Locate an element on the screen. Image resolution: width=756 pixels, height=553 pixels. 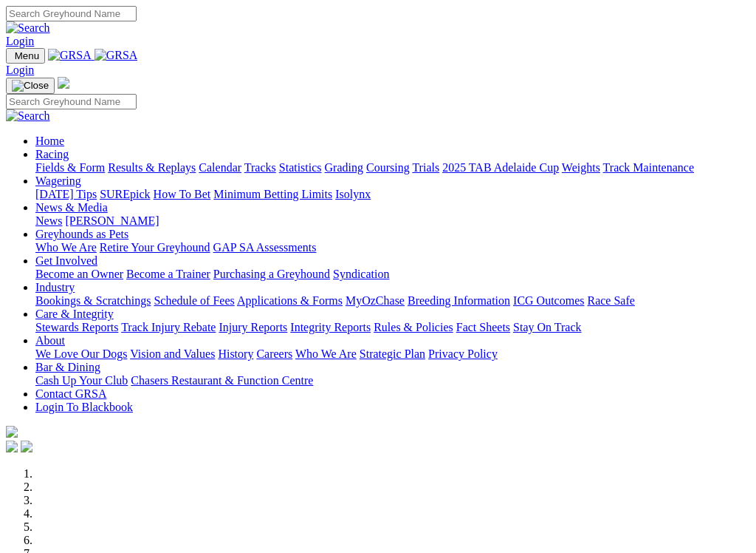
a: Industry is located at coordinates (54, 287).